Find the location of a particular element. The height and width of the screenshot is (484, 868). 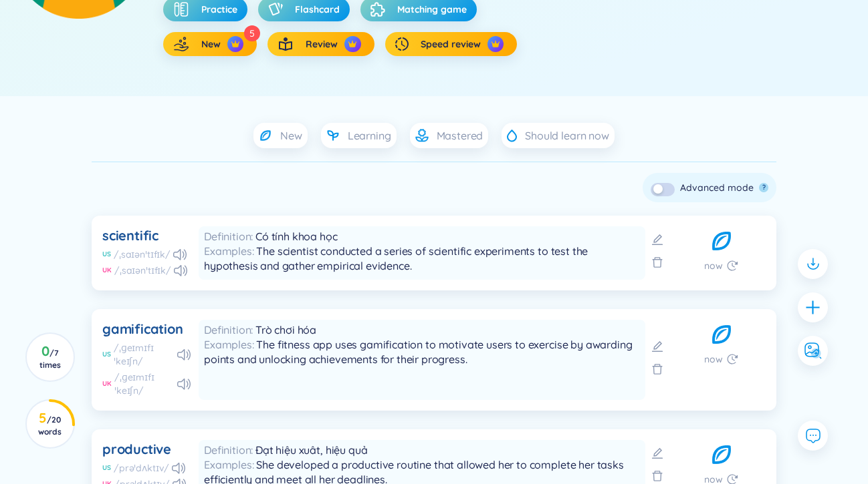

div: 5 is located at coordinates (252, 33).